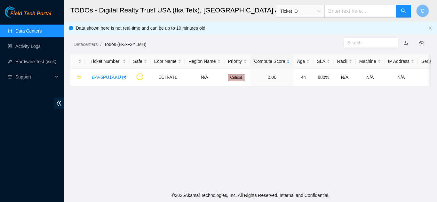 The height and width of the screenshot is (202, 437). I want to click on span: Ticket ID, so click(300, 11).